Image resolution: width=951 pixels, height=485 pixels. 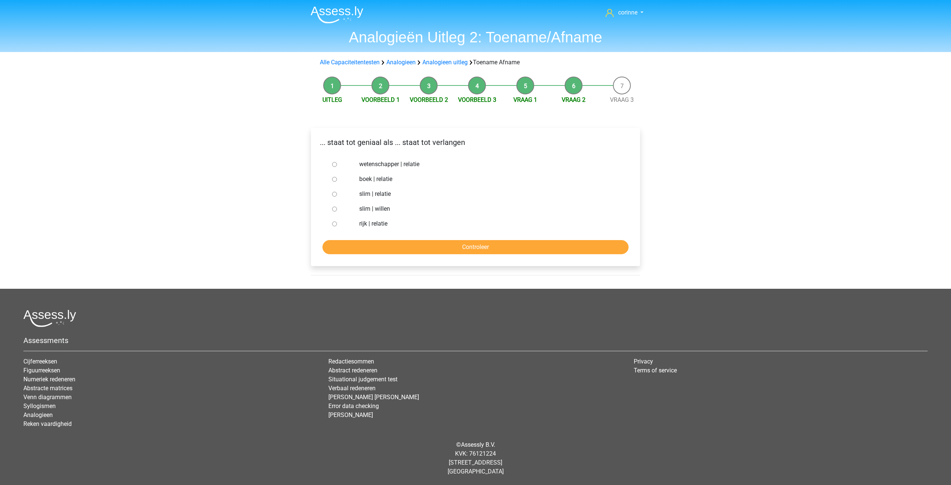 What do you see at coordinates (48, 423) in the screenshot?
I see `a: Reken vaardigheid` at bounding box center [48, 423].